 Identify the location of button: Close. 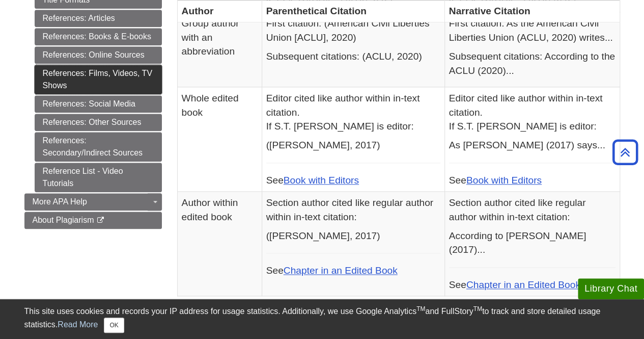
(113, 325).